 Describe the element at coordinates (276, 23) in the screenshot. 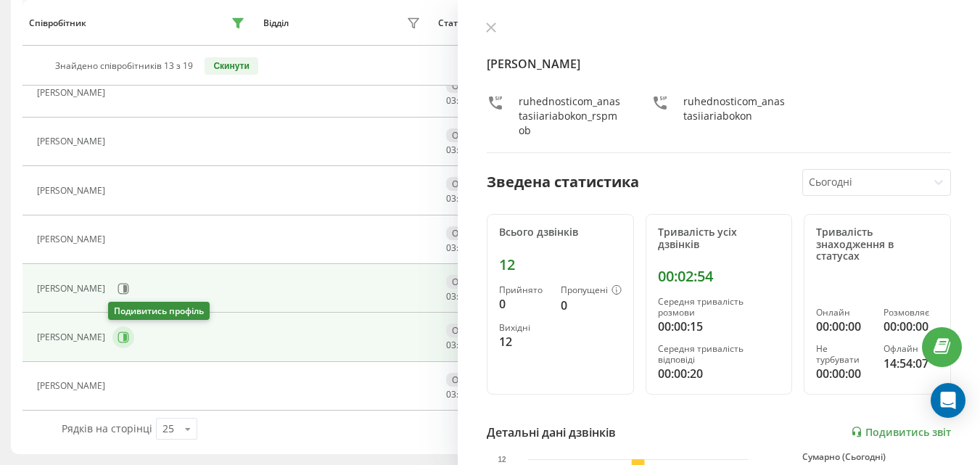

I see `div: Відділ` at that location.